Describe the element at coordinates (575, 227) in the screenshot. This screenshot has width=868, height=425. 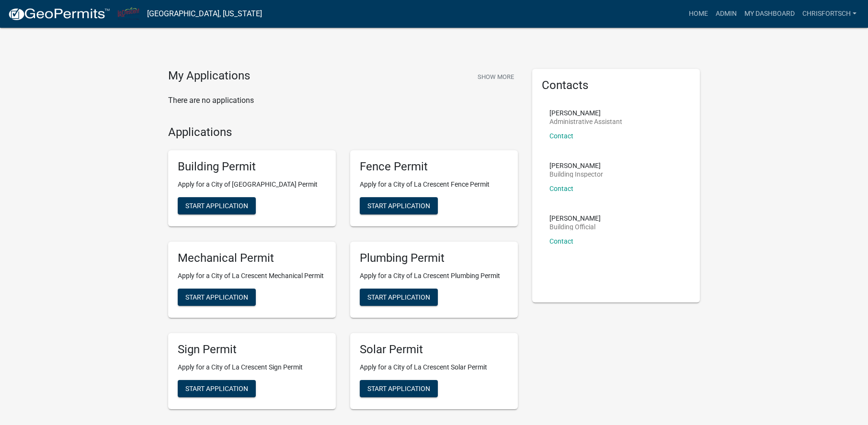
I see `p: Building Official` at that location.